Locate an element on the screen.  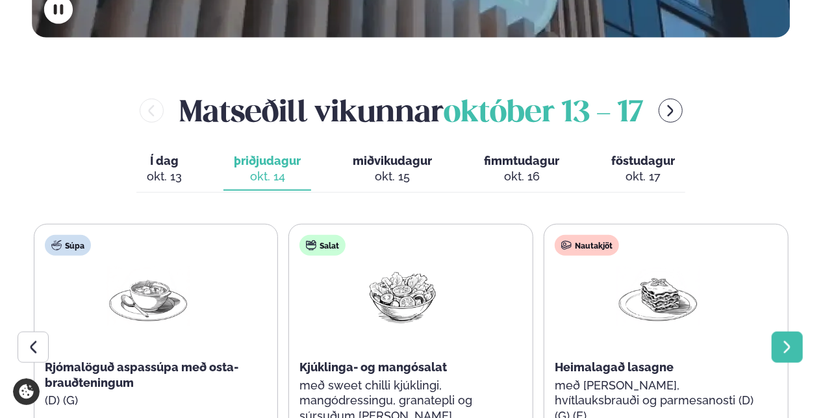
a: Cookie settings is located at coordinates (26, 391).